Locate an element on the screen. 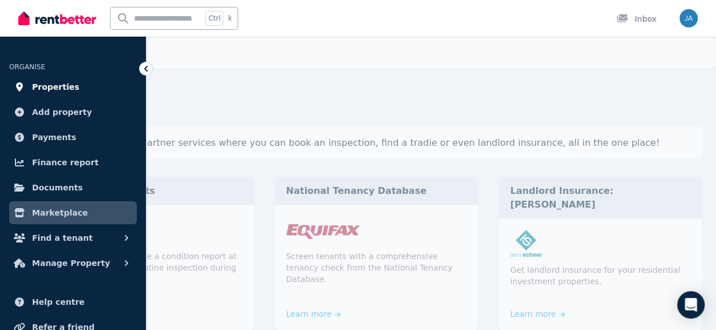 The image size is (716, 330). p: Explore our partner services where you can book an inspection, find a tradie or even landlord ins... is located at coordinates (373, 143).